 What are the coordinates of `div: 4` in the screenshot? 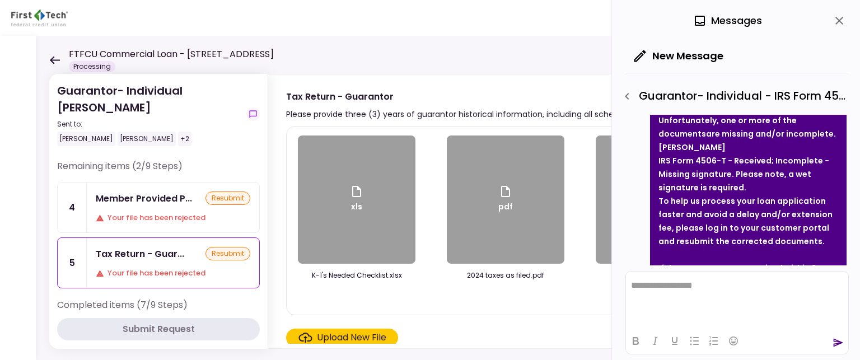 It's located at (72, 207).